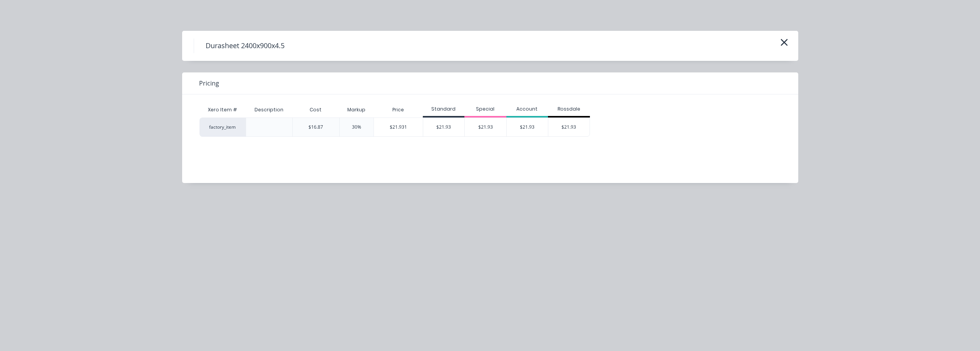 The width and height of the screenshot is (980, 351). Describe the element at coordinates (444, 109) in the screenshot. I see `div: Standard` at that location.